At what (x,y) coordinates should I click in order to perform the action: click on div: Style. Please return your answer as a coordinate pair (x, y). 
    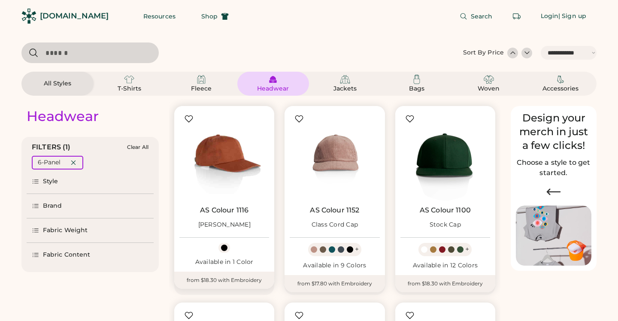
    Looking at the image, I should click on (51, 182).